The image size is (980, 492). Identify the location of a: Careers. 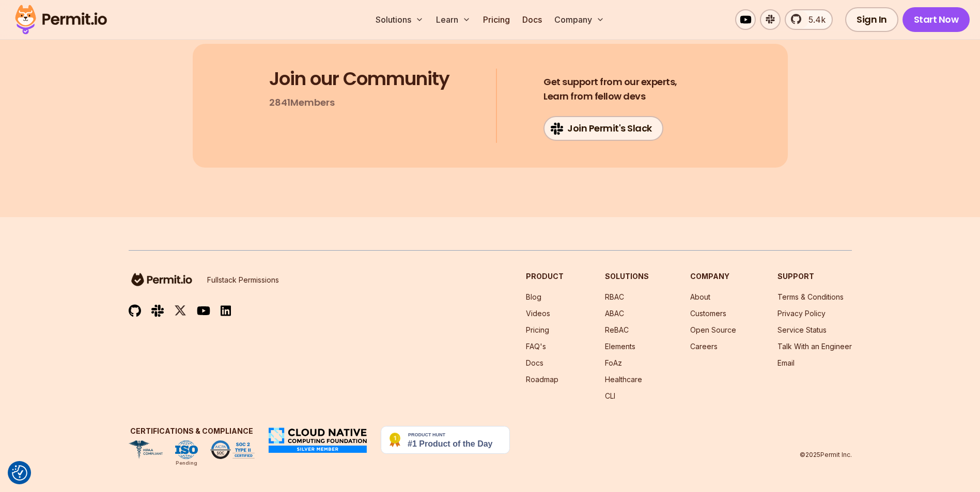
(703, 346).